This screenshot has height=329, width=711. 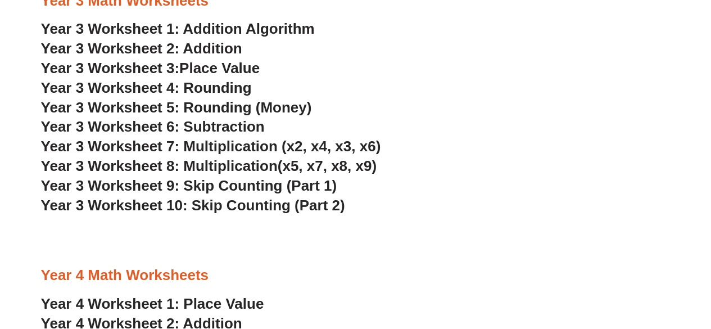 I want to click on a: Year 4 Worksheet 1: Place Value, so click(x=152, y=303).